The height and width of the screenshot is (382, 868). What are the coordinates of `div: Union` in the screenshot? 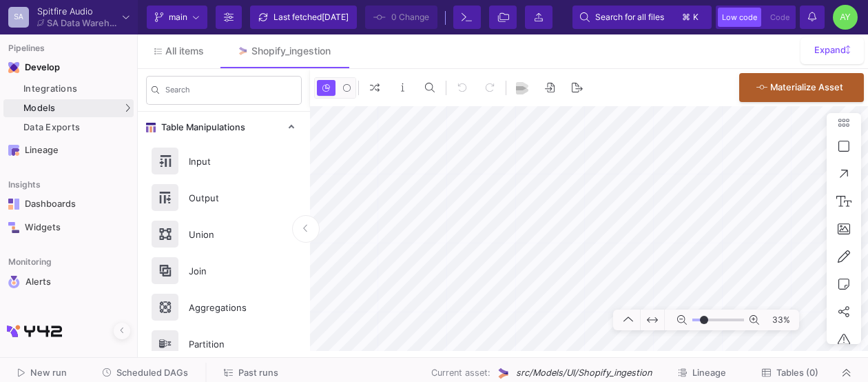 It's located at (228, 234).